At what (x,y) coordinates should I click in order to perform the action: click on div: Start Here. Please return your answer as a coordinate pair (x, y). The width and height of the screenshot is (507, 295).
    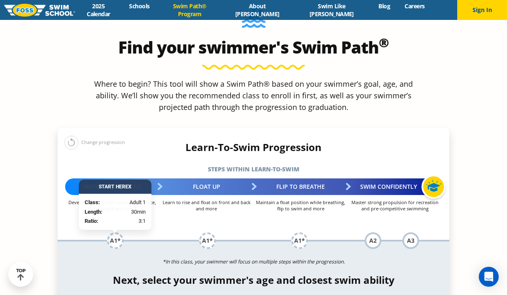
    Looking at the image, I should click on (115, 187).